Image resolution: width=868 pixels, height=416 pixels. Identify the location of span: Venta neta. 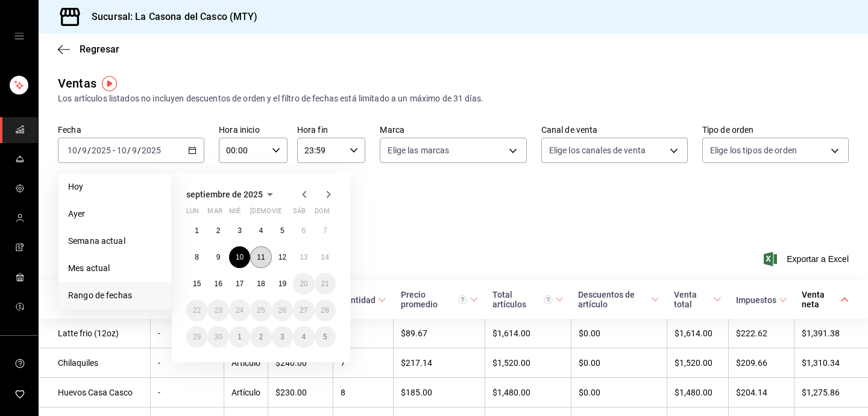
(825, 299).